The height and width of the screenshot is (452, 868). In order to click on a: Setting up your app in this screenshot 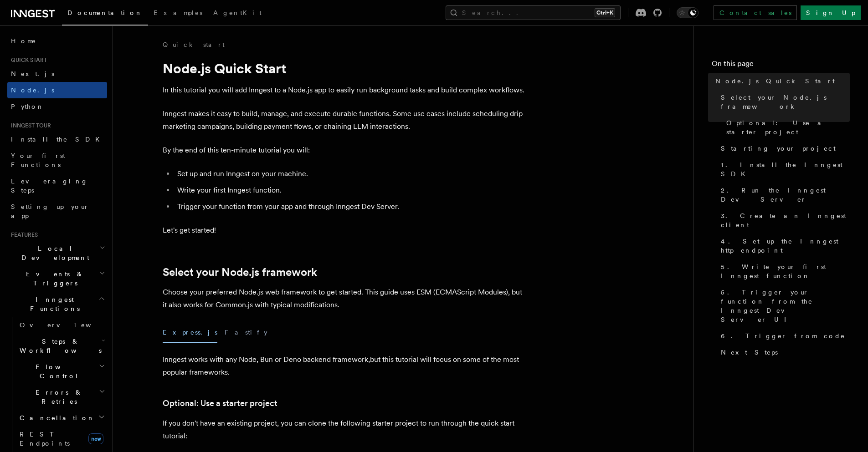, I will do `click(57, 211)`.